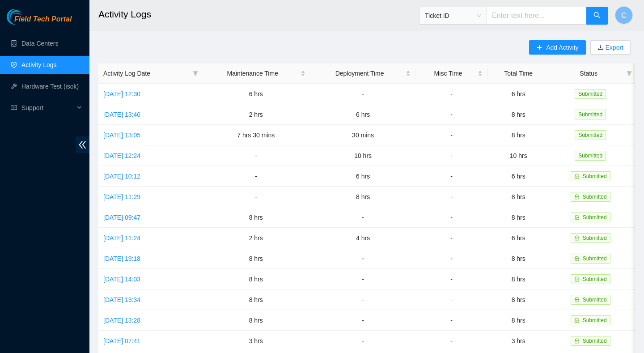  Describe the element at coordinates (624, 15) in the screenshot. I see `button: C` at that location.